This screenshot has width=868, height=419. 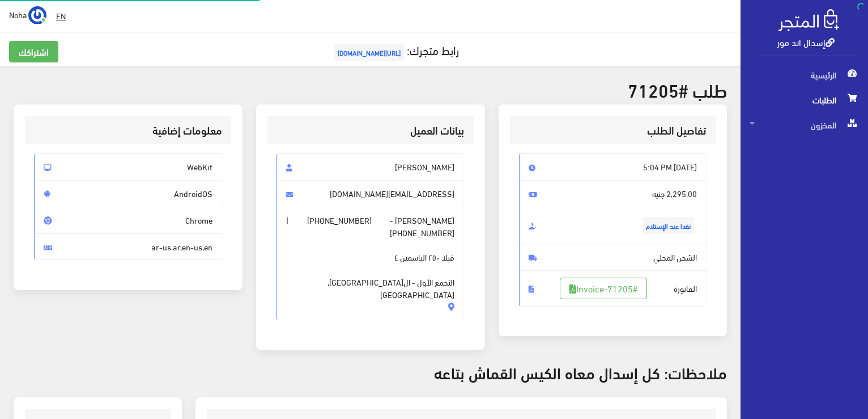 What do you see at coordinates (33, 52) in the screenshot?
I see `a: اشتراكك` at bounding box center [33, 52].